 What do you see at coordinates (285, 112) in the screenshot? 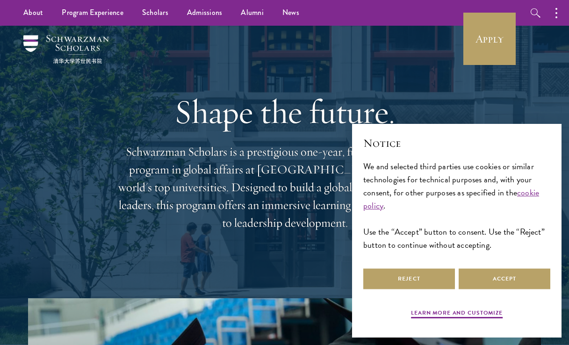
I see `h1: Shape the future.` at bounding box center [285, 112].